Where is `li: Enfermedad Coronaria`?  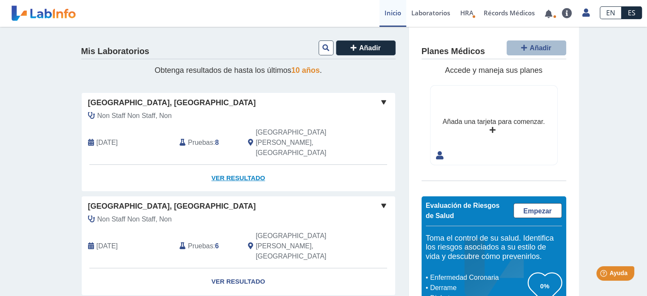
li: Enfermedad Coronaria is located at coordinates (478, 277).